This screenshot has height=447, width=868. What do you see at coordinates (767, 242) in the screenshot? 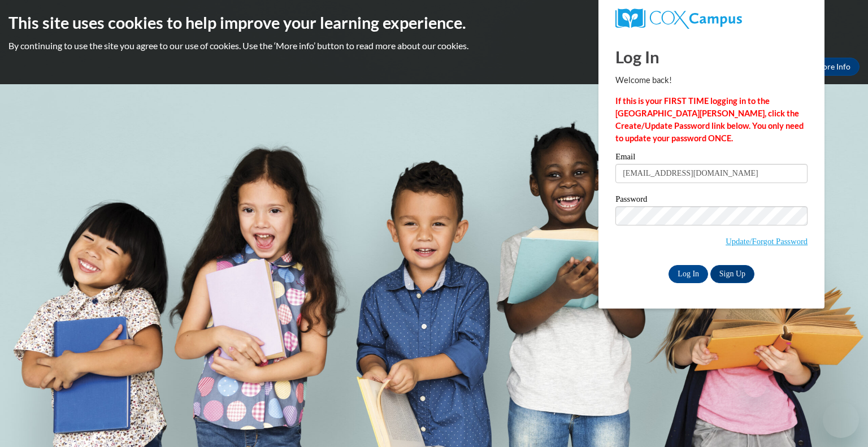
I see `a: Update/Forgot Password` at bounding box center [767, 242].